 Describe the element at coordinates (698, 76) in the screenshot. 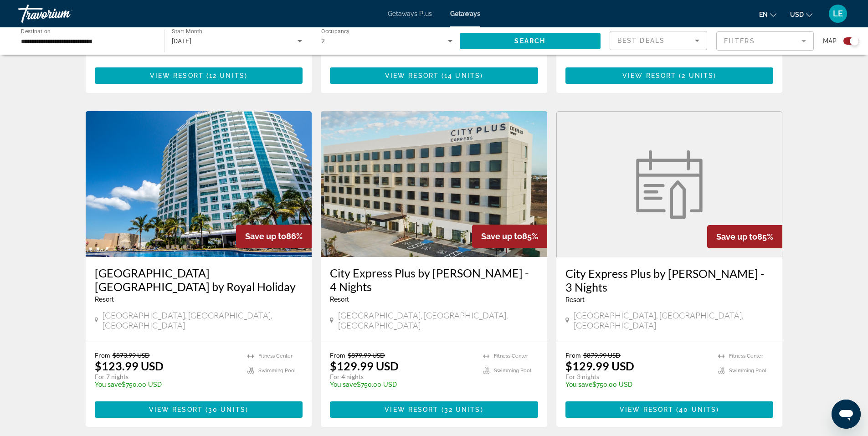

I see `span: 2 units` at that location.